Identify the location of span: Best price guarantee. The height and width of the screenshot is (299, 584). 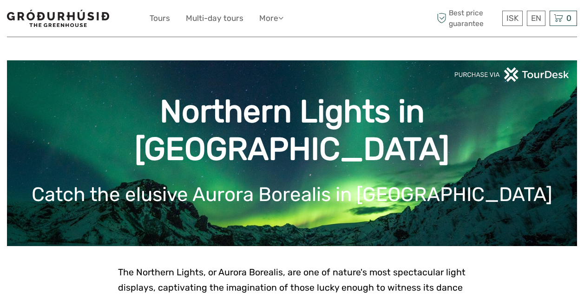
(467, 18).